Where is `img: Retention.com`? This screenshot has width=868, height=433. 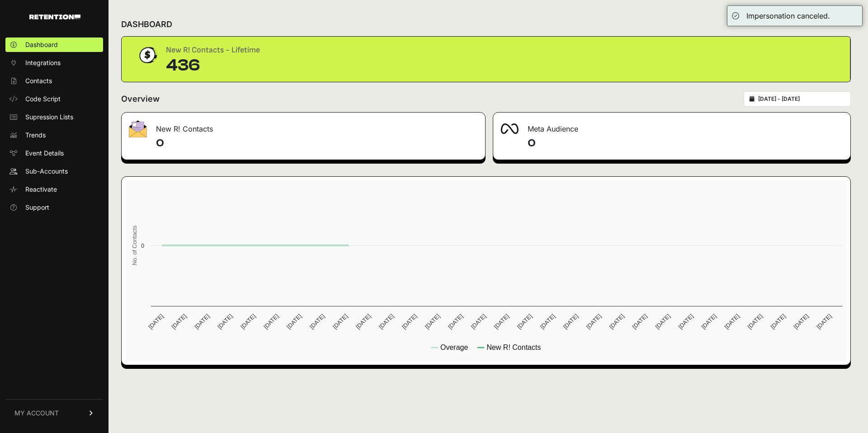
img: Retention.com is located at coordinates (55, 17).